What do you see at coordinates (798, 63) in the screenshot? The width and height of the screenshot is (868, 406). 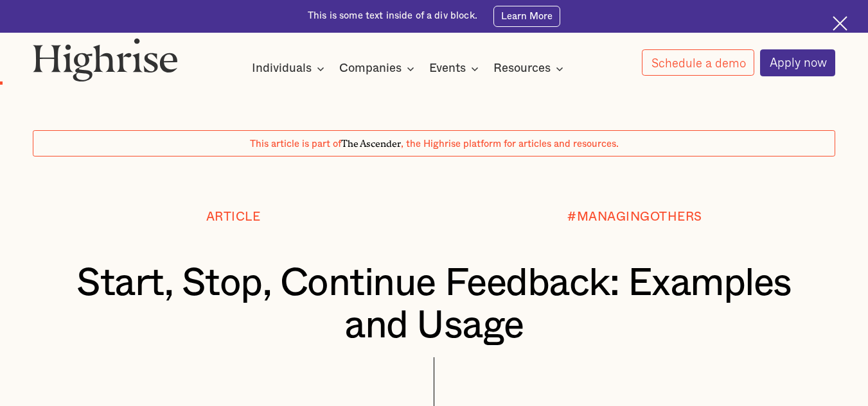 I see `a: Apply now` at bounding box center [798, 63].